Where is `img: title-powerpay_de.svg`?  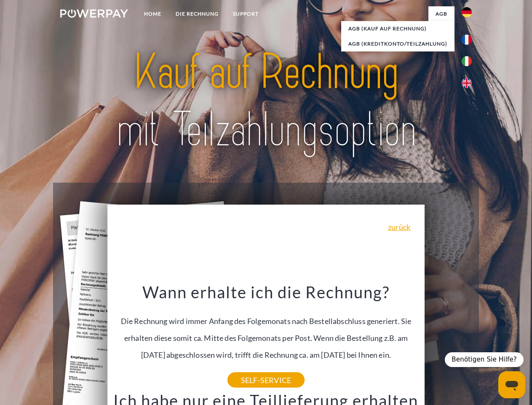 img: title-powerpay_de.svg is located at coordinates (266, 101).